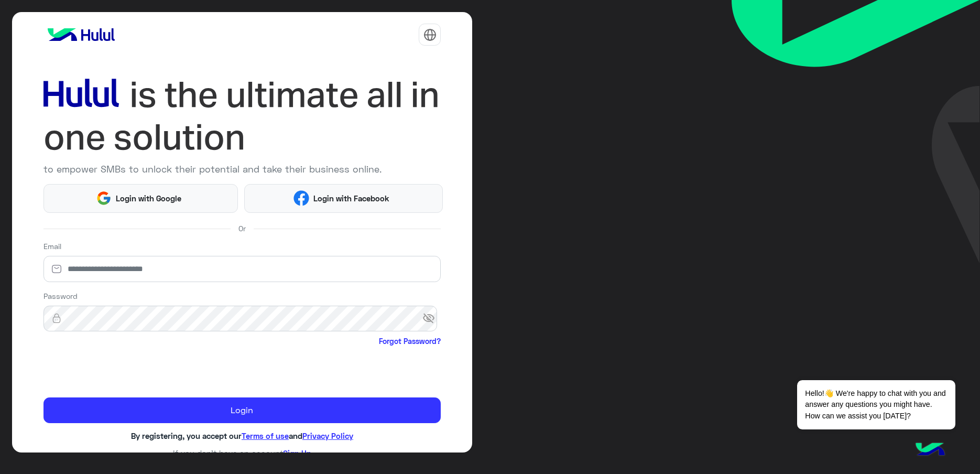 The image size is (980, 474). Describe the element at coordinates (432, 318) in the screenshot. I see `span: visibility_off` at that location.